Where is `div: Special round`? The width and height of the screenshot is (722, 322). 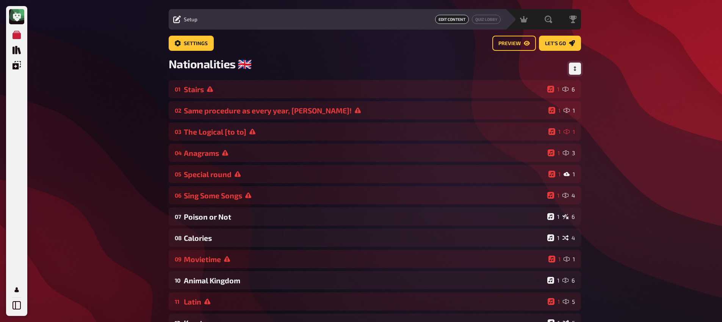
div: Special round is located at coordinates (365, 174).